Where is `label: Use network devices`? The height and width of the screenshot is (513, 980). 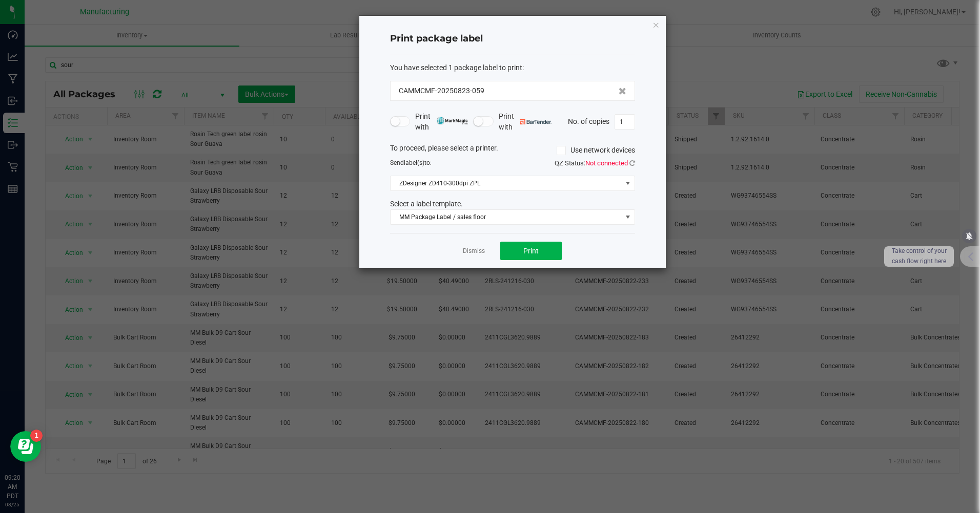 label: Use network devices is located at coordinates (596, 150).